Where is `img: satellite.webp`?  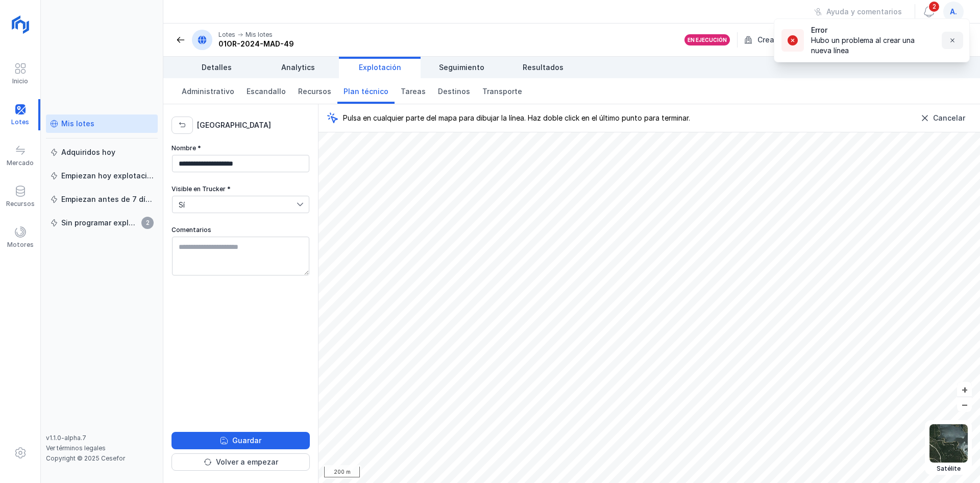
img: satellite.webp is located at coordinates (949, 443).